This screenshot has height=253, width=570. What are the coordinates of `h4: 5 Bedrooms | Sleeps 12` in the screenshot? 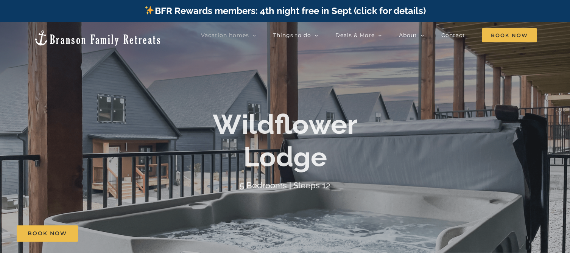 It's located at (285, 185).